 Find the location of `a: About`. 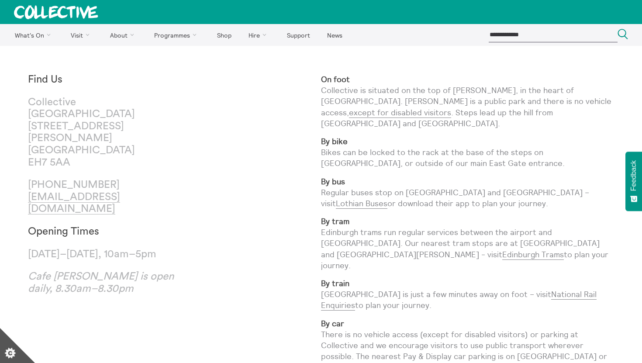

a: About is located at coordinates (124, 35).